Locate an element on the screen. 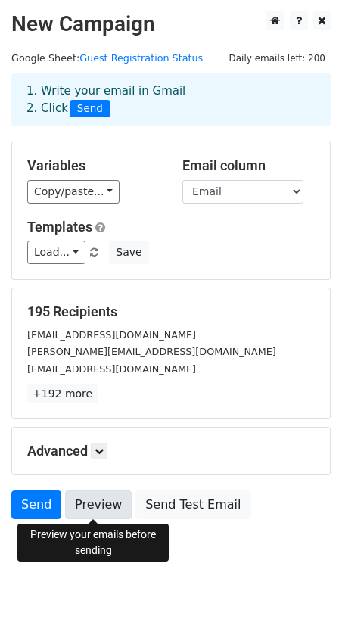 The height and width of the screenshot is (644, 342). a: Send is located at coordinates (36, 505).